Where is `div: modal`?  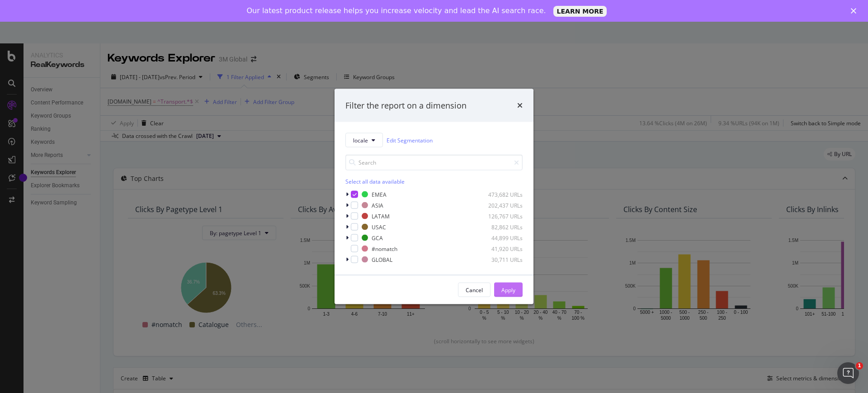 div: modal is located at coordinates (434, 196).